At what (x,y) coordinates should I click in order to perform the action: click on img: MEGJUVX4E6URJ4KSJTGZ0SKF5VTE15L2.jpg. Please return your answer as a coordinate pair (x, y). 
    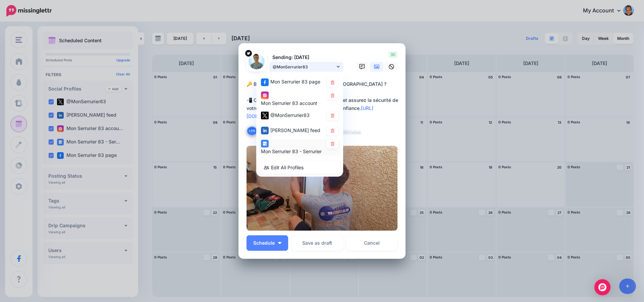
    Looking at the image, I should click on (322, 188).